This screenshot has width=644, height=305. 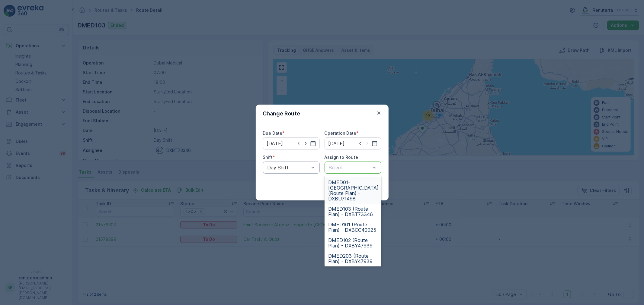 What do you see at coordinates (353, 243) in the screenshot?
I see `span: DMED102 (Route Plan) - DXBY47939` at bounding box center [353, 243].